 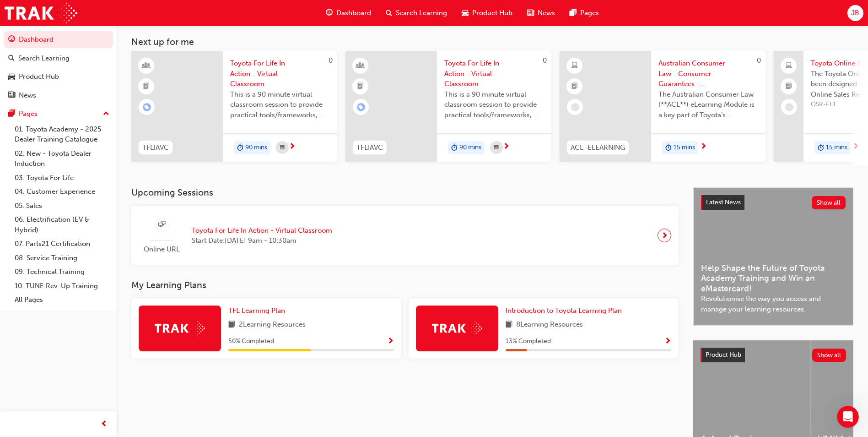 I want to click on span: learningResourceType_ELEARNING-icon, so click(x=575, y=66).